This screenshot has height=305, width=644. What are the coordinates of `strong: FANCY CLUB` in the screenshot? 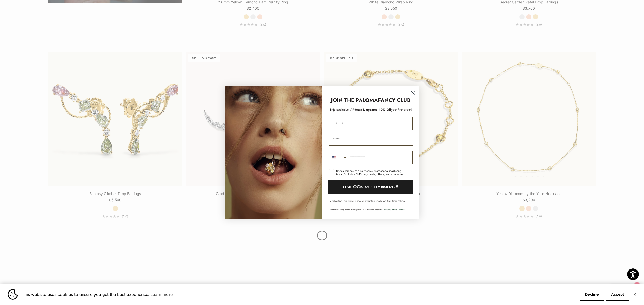 It's located at (394, 100).